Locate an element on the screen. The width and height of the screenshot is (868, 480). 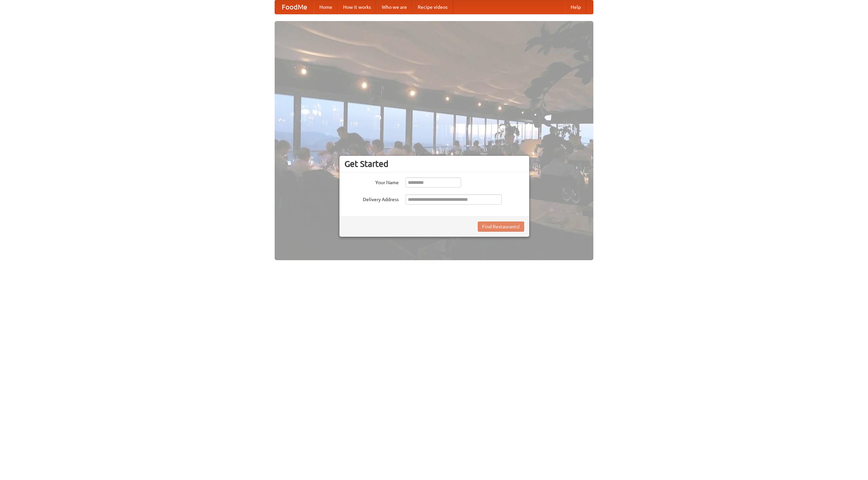
a: Help is located at coordinates (576, 7).